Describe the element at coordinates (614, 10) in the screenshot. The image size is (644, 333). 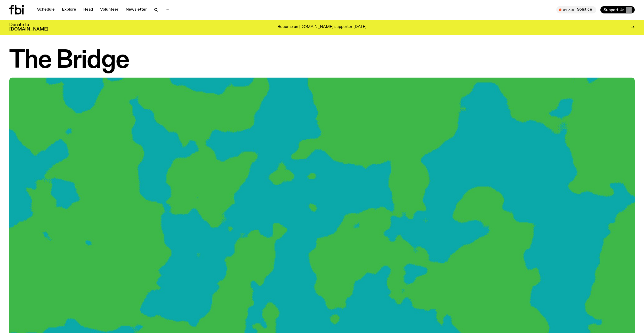
I see `span: Support Us` at that location.